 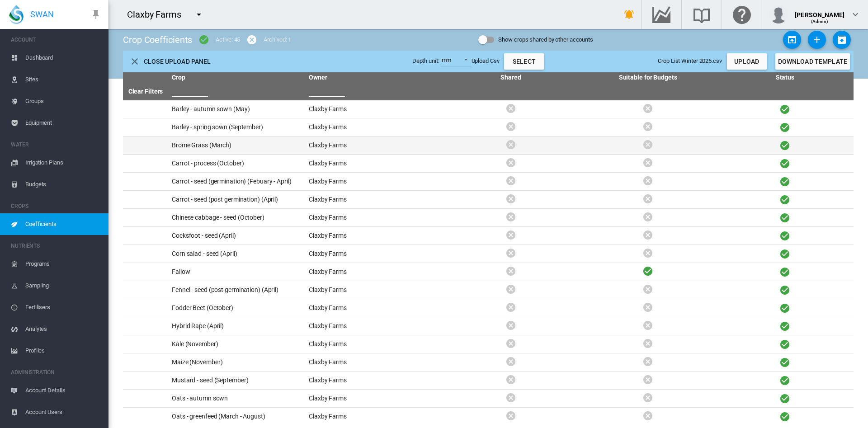 What do you see at coordinates (237, 199) in the screenshot?
I see `td: Carrot - seed (post germination) (April)` at bounding box center [237, 199].